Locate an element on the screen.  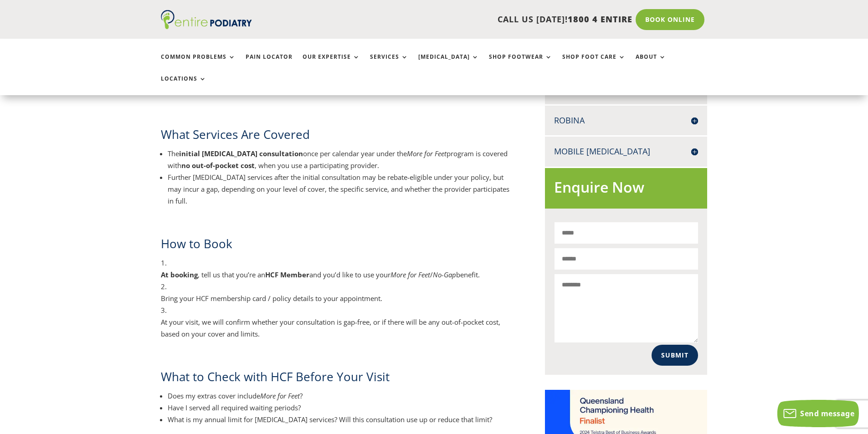
em: No-Gap is located at coordinates (444, 274).